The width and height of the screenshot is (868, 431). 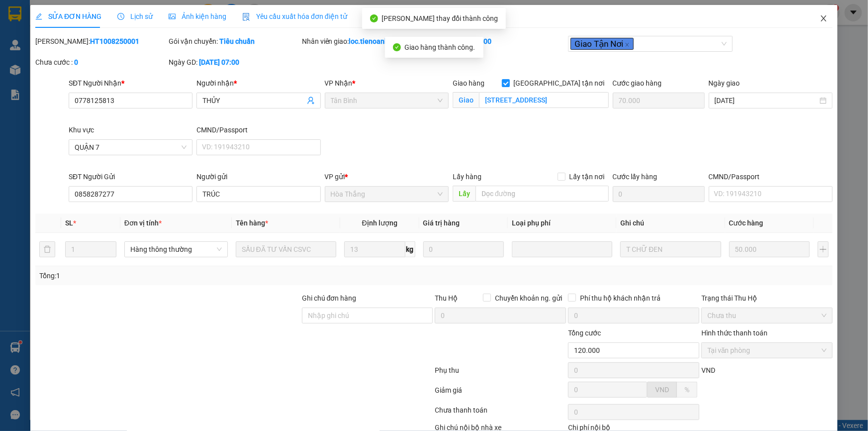 I want to click on span: Định lượng, so click(x=380, y=223).